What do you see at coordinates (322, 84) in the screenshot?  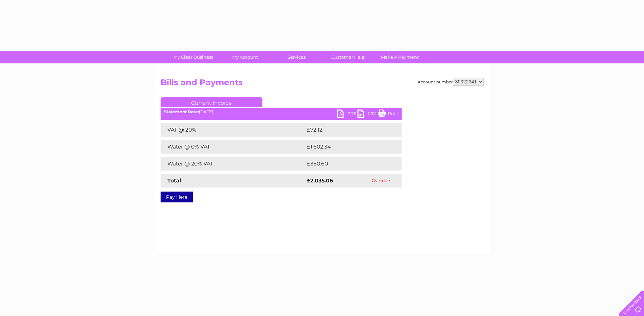 I see `h2: Bills and Payments` at bounding box center [322, 84].